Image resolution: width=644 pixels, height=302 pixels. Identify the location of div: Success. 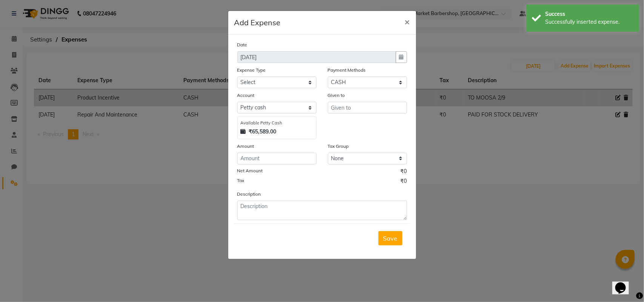
(589, 14).